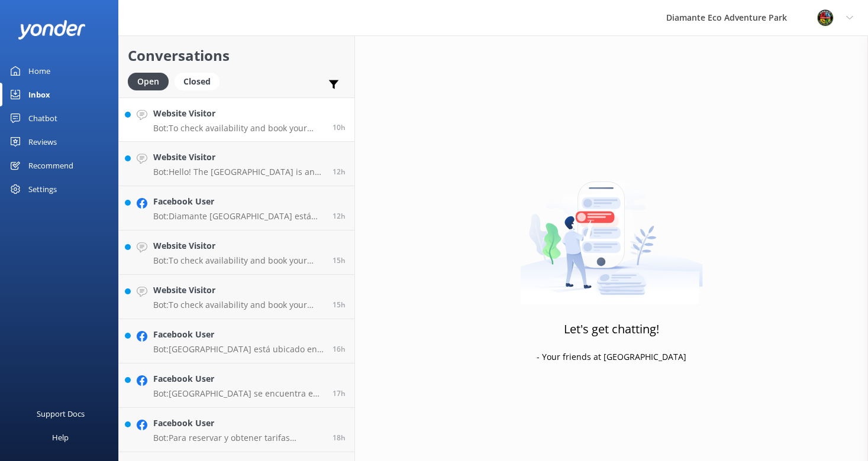 This screenshot has height=461, width=868. I want to click on div: Chatbot, so click(43, 118).